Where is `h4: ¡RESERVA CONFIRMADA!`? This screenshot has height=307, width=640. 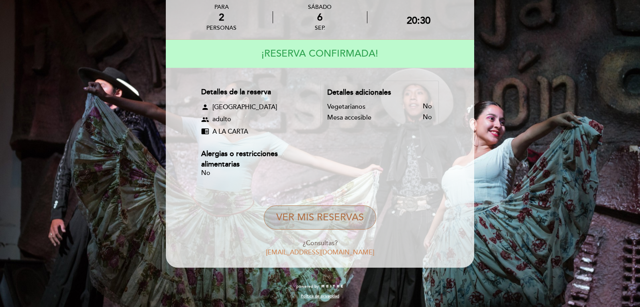 h4: ¡RESERVA CONFIRMADA! is located at coordinates (320, 54).